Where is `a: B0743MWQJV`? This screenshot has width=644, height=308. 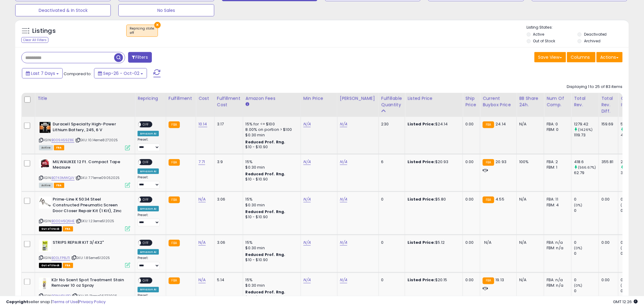 a: B0743MWQJV is located at coordinates (63, 178).